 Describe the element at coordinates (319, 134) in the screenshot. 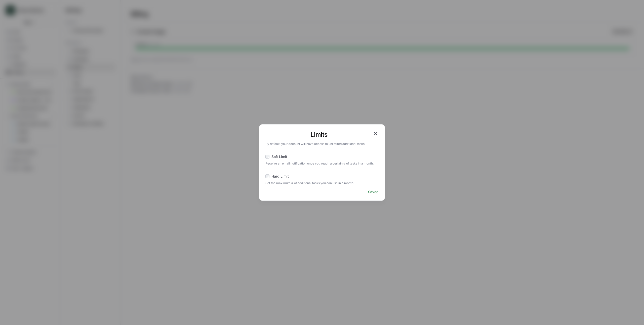

I see `h1: Limits` at that location.